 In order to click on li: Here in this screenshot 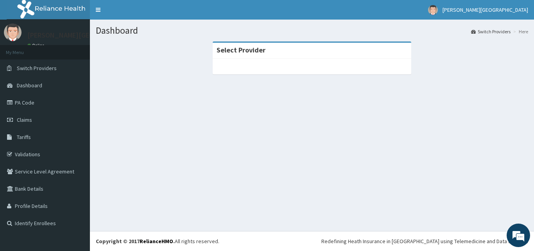, I will do `click(520, 31)`.